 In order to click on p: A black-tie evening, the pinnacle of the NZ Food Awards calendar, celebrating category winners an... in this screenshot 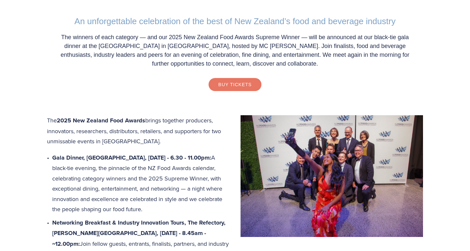, I will do `click(238, 183)`.